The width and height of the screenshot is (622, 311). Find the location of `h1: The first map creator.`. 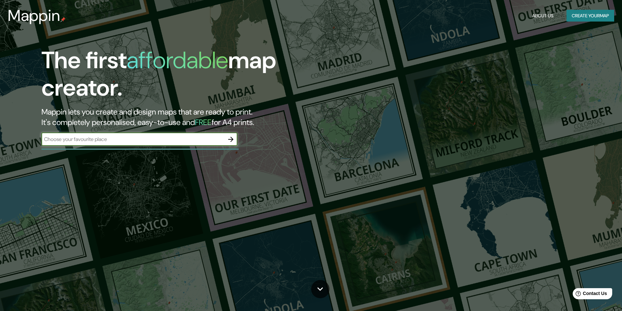

h1: The first map creator. is located at coordinates (197, 77).